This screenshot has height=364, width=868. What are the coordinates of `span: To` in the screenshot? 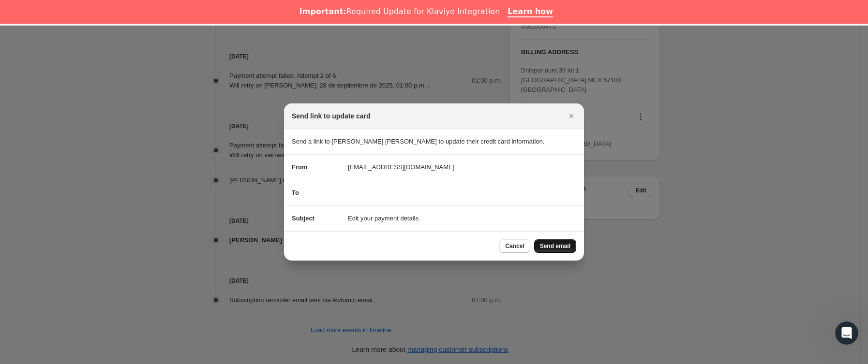 It's located at (295, 193).